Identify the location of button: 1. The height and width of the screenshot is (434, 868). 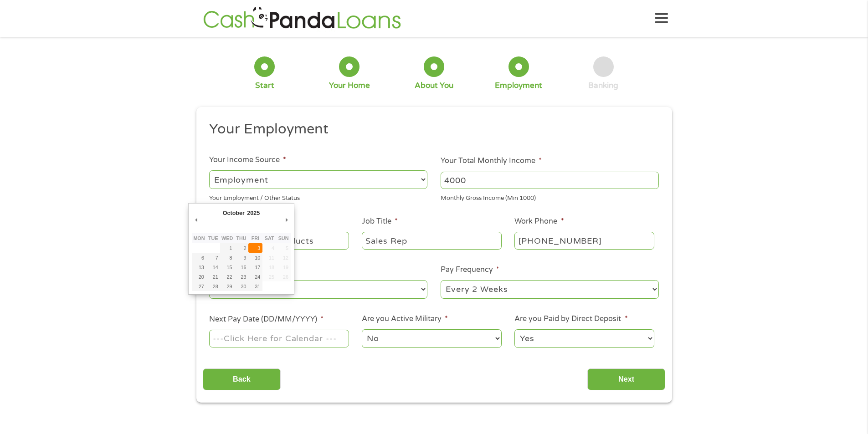
(227, 248).